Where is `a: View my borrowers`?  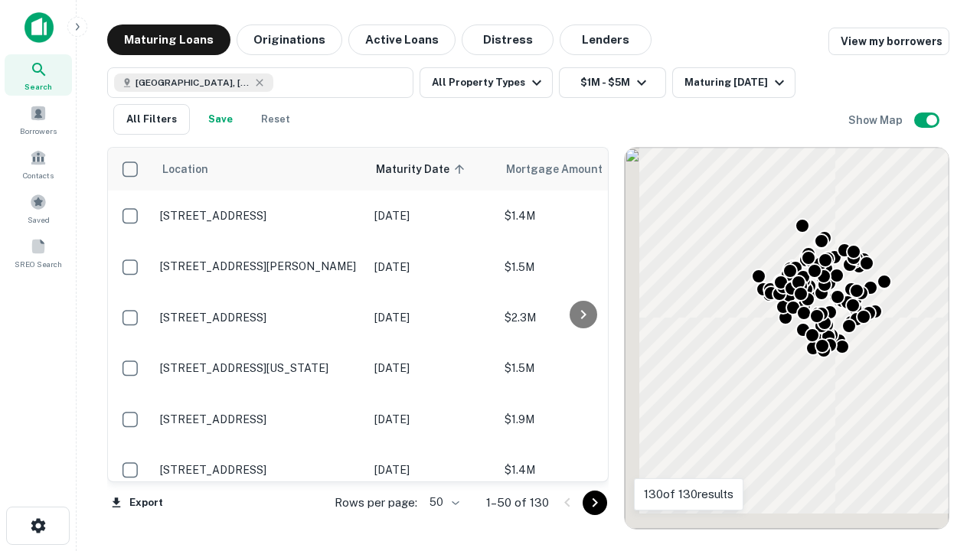
a: View my borrowers is located at coordinates (889, 41).